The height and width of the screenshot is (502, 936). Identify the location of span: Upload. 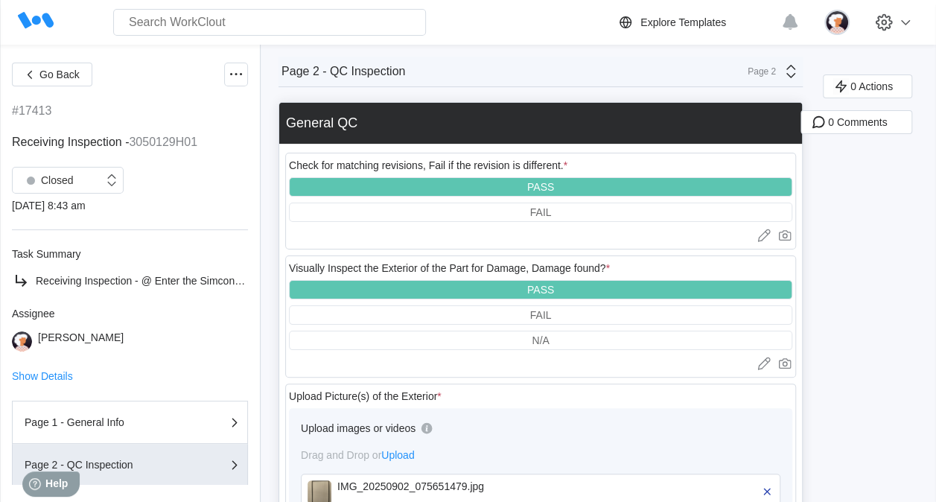
(398, 455).